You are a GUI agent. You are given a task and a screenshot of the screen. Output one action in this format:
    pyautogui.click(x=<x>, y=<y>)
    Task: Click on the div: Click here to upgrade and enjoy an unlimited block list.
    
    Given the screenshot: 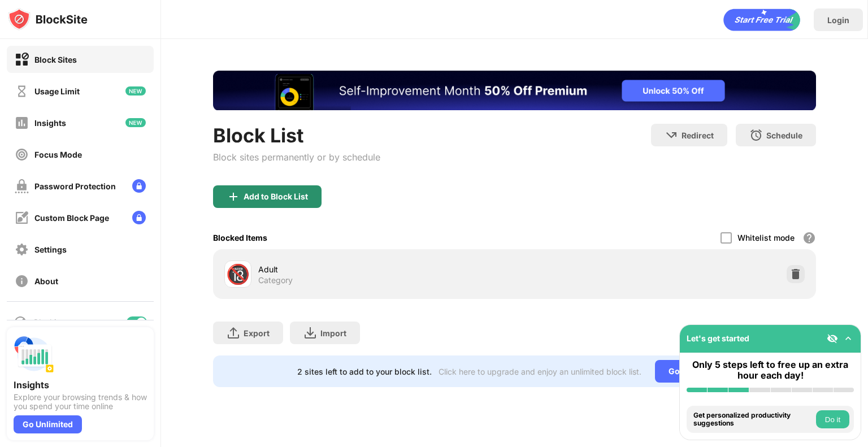 What is the action you would take?
    pyautogui.click(x=540, y=371)
    